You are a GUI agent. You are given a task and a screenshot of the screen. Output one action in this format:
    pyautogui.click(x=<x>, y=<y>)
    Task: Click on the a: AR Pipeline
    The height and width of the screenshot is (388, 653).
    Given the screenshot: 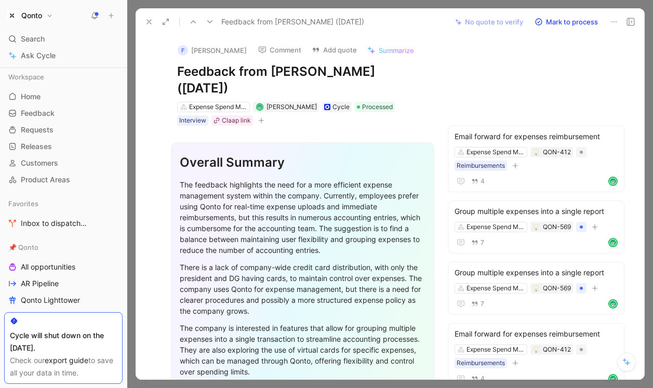 What is the action you would take?
    pyautogui.click(x=63, y=284)
    